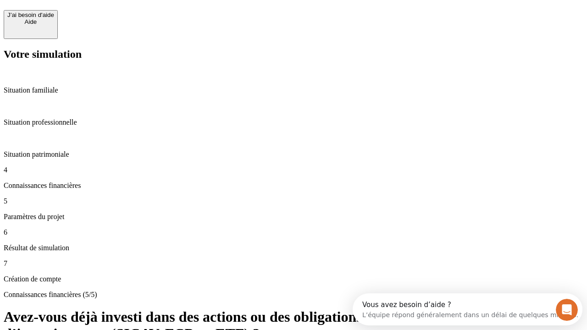  I want to click on p: 6, so click(293, 232).